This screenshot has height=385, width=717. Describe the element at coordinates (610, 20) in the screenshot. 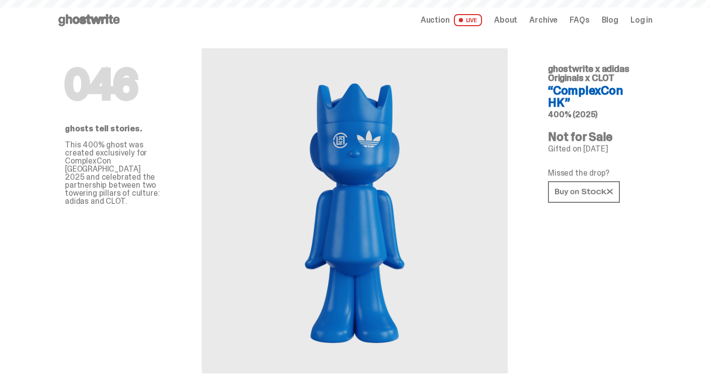

I see `a: Blog` at that location.